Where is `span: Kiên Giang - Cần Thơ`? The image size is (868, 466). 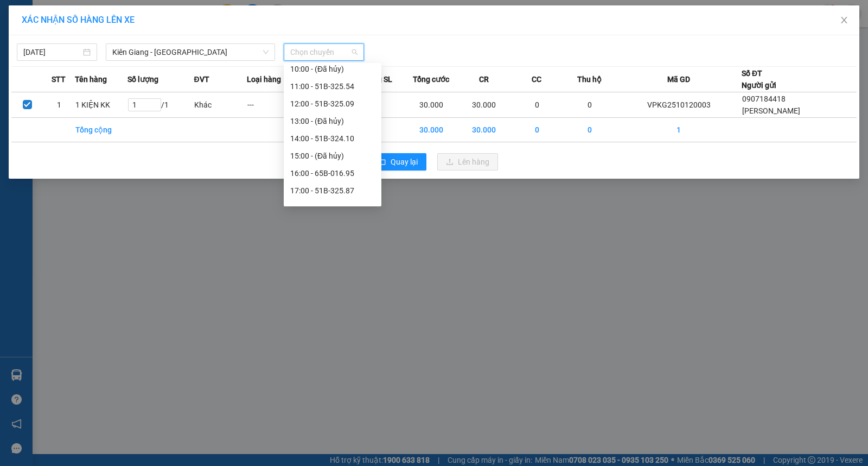
span: Kiên Giang - Cần Thơ is located at coordinates (190, 52).